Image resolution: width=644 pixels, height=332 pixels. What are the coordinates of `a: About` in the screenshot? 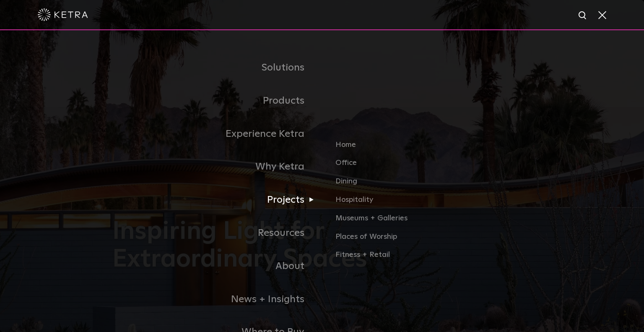 It's located at (217, 266).